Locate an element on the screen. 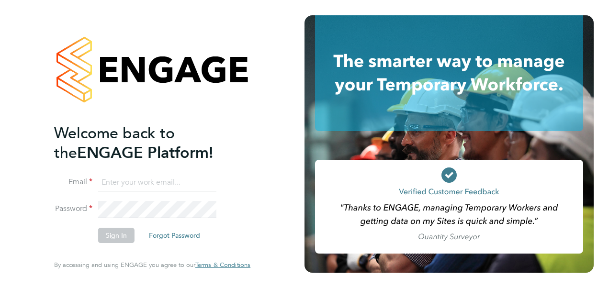 This screenshot has height=288, width=609. a: Terms & Conditions is located at coordinates (222, 265).